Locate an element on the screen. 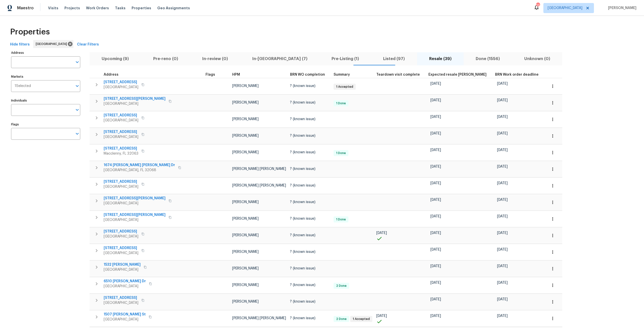 This screenshot has height=328, width=644. span: Pre-Listing (1) is located at coordinates (345, 59).